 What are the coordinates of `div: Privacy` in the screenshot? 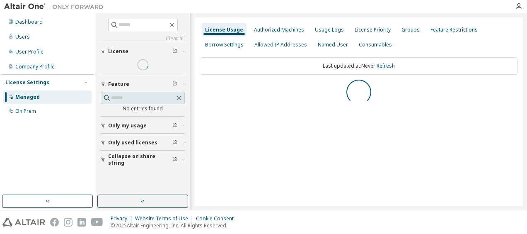 It's located at (123, 219).